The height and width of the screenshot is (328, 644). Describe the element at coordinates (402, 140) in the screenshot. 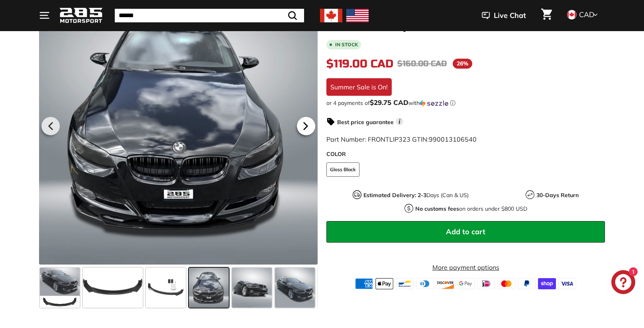

I see `span: Part Number: FRONTLIP323 GTIN:` at that location.